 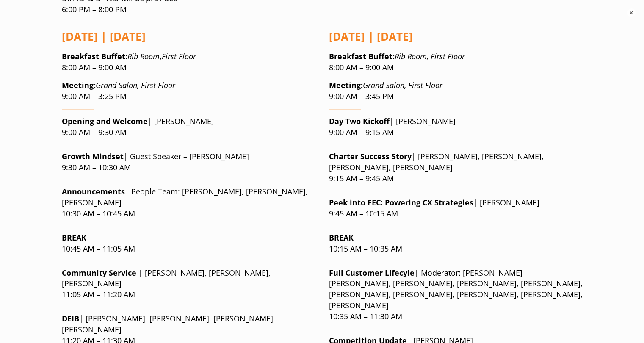 What do you see at coordinates (93, 156) in the screenshot?
I see `strong: Growth Mindset` at bounding box center [93, 156].